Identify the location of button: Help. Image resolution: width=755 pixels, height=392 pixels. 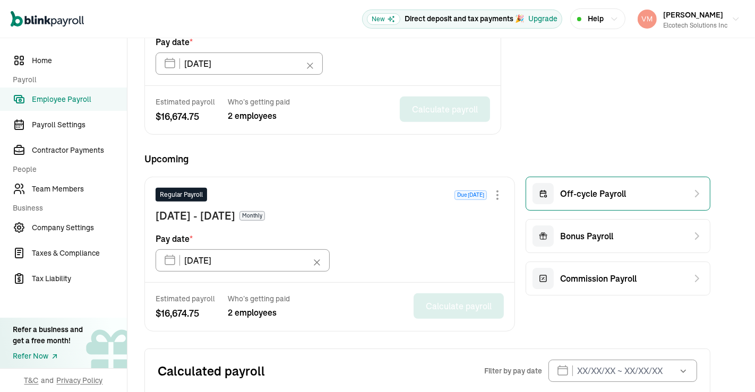
(598, 19).